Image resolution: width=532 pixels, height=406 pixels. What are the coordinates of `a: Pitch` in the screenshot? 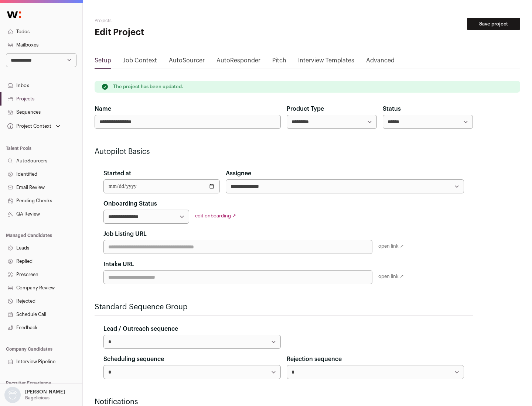 It's located at (279, 62).